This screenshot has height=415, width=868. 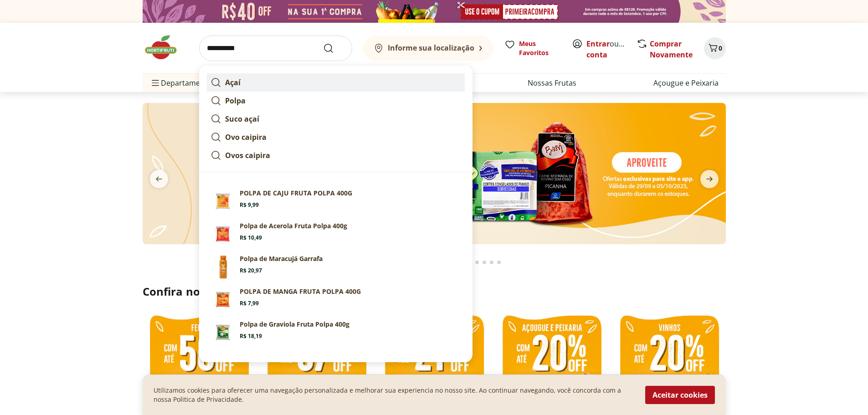 What do you see at coordinates (477, 263) in the screenshot?
I see `button: Go to page 15 from fs-carousel` at bounding box center [477, 263].